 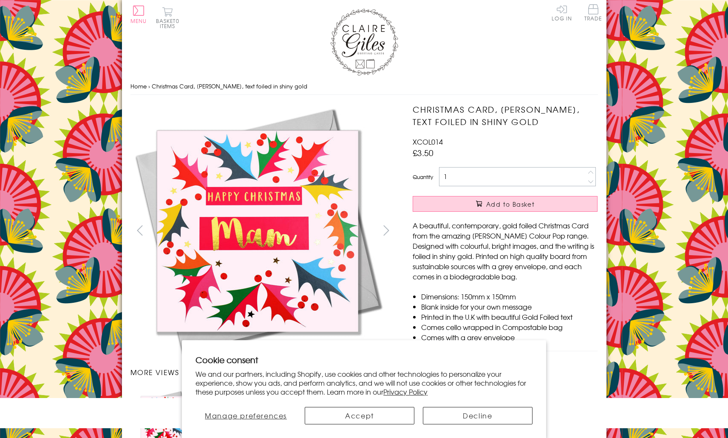 What do you see at coordinates (423, 153) in the screenshot?
I see `span: £3.50` at bounding box center [423, 153].